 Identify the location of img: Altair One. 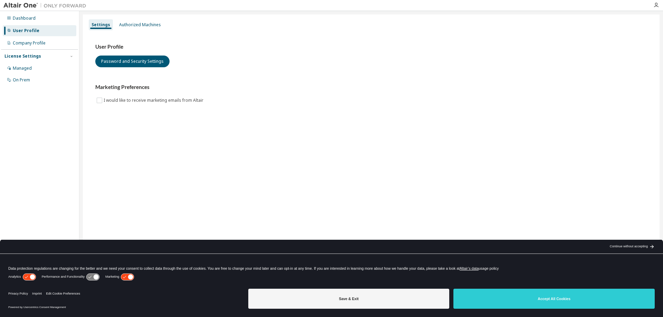
(47, 6).